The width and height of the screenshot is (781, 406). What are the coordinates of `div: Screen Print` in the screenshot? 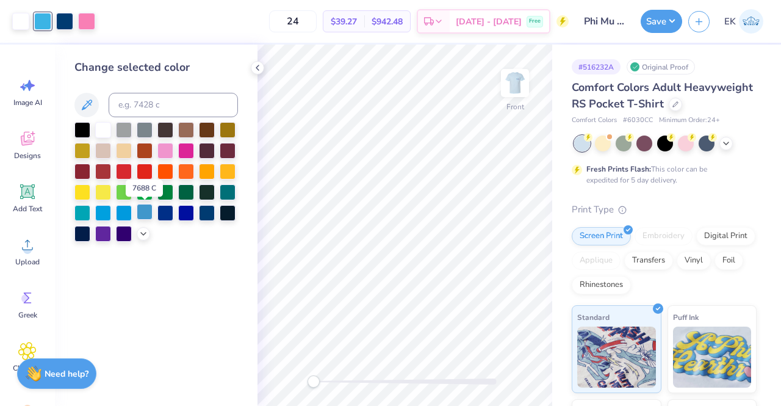 It's located at (601, 236).